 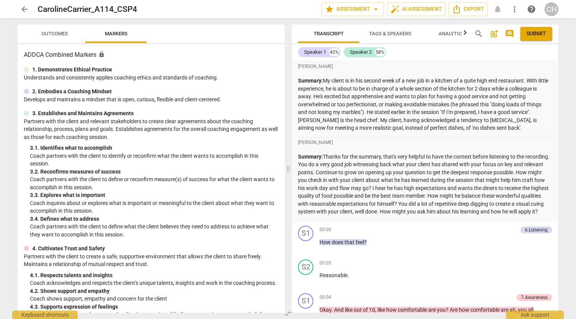 I want to click on span: And, so click(x=340, y=310).